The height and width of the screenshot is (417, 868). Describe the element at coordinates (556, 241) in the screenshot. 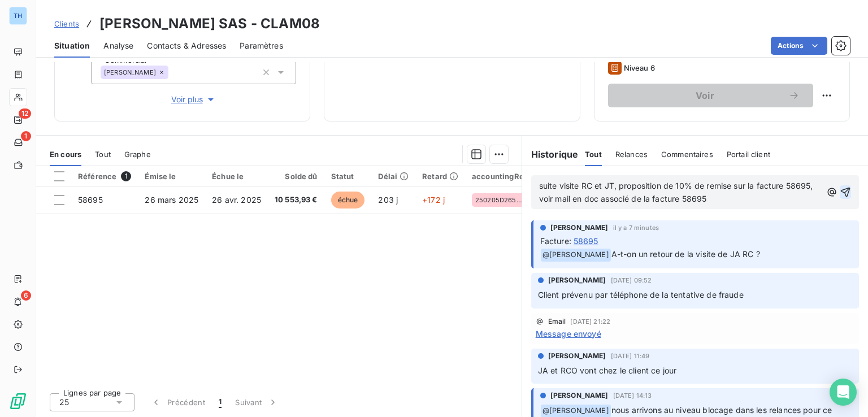

I see `span: Facture :` at that location.